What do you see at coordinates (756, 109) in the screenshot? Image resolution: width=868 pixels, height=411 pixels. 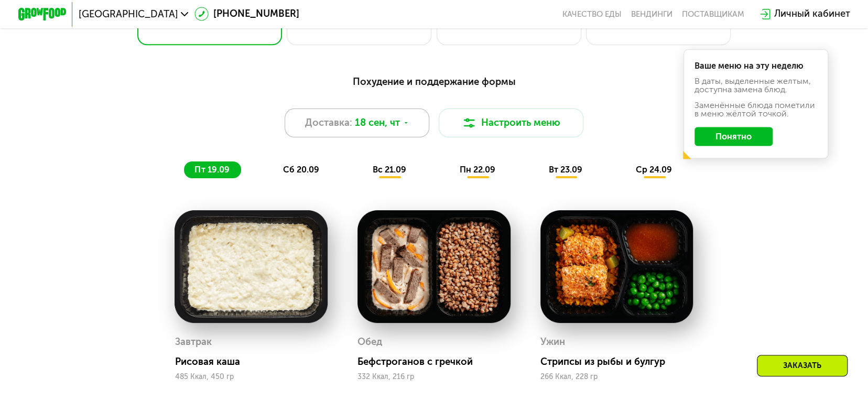 I see `div: Заменённые блюда пометили в меню жёлтой точкой.` at bounding box center [756, 109].